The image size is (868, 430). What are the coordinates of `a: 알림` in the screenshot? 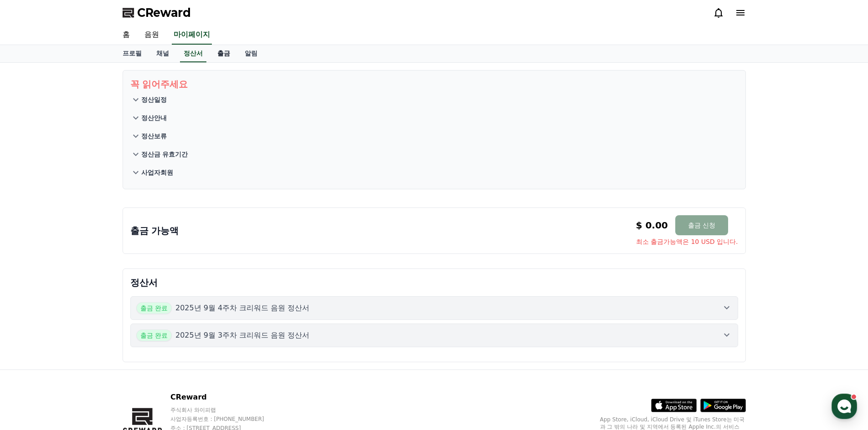 It's located at (251, 54).